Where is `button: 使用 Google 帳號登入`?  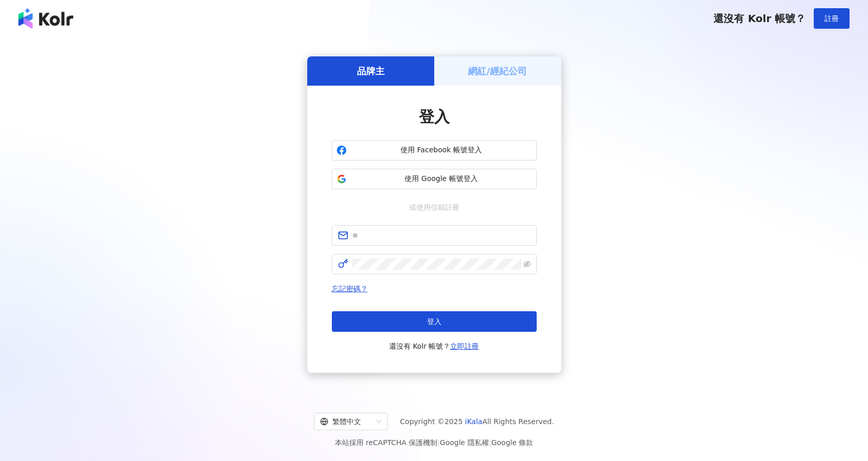
button: 使用 Google 帳號登入 is located at coordinates (434, 179).